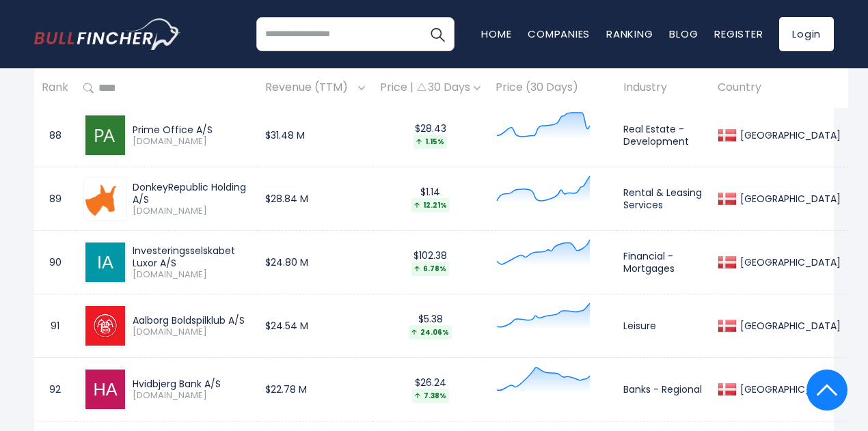  I want to click on td: $24.80 M, so click(315, 263).